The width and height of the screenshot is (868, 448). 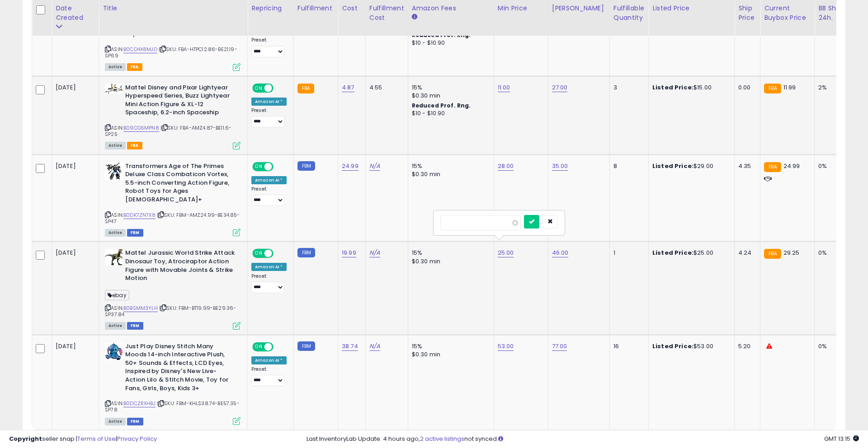 I want to click on span: | SKU: FBM-KHLS38.74-BE57.35-SP78, so click(x=172, y=407).